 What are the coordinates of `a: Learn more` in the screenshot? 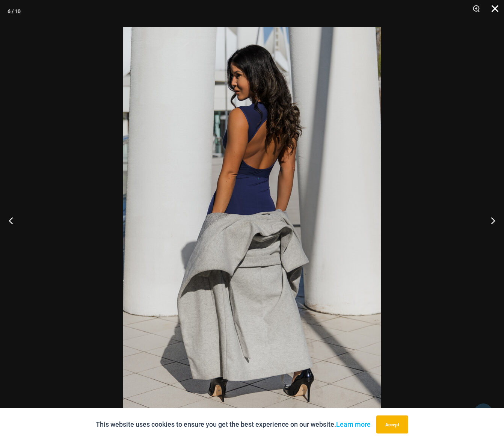 It's located at (354, 424).